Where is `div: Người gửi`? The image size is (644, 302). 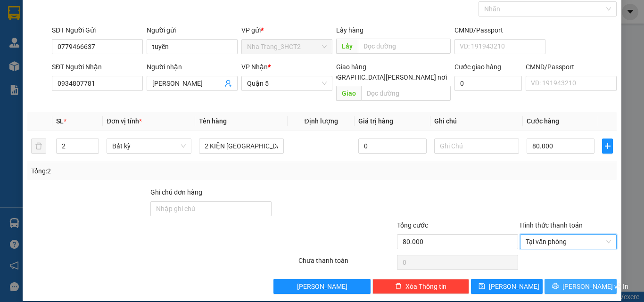 div: Người gửi is located at coordinates (192, 30).